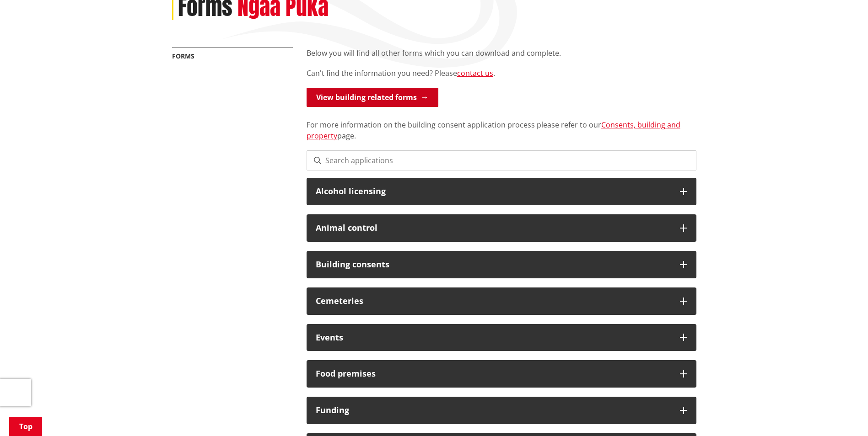 The height and width of the screenshot is (436, 868). I want to click on a: View building related forms, so click(372, 97).